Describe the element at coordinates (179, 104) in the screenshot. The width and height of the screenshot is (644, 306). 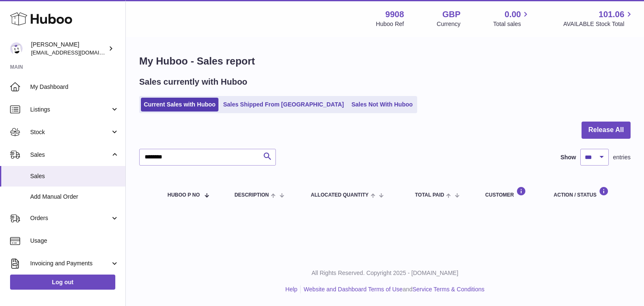
I see `a: Current Sales with Huboo` at that location.